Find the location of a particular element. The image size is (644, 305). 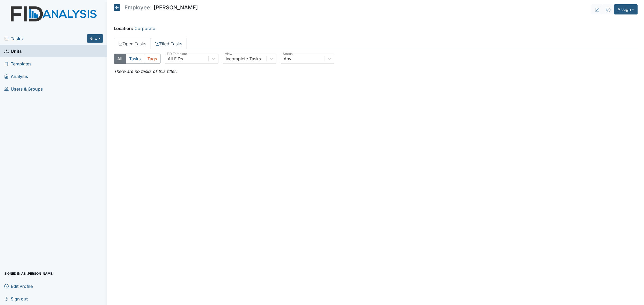

button: Assign is located at coordinates (626, 10).